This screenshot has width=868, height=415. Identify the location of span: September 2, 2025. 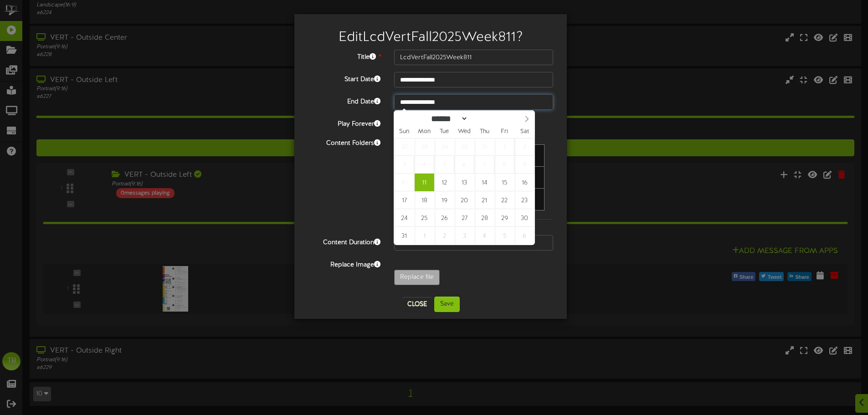
(444, 236).